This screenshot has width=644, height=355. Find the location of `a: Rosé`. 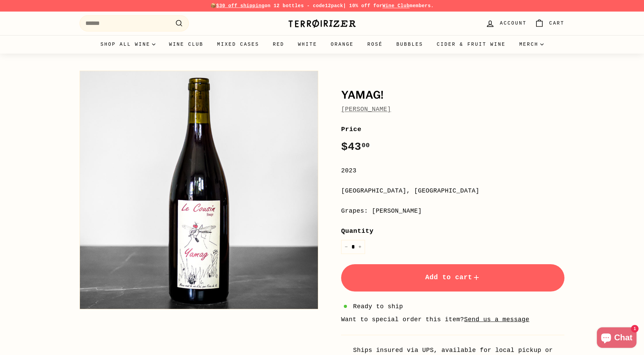

a: Rosé is located at coordinates (375, 44).